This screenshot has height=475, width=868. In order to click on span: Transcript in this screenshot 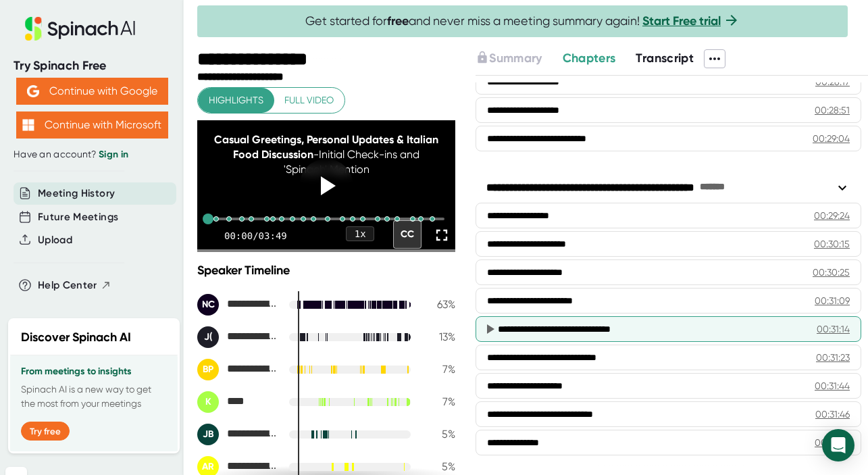, I will do `click(664, 58)`.